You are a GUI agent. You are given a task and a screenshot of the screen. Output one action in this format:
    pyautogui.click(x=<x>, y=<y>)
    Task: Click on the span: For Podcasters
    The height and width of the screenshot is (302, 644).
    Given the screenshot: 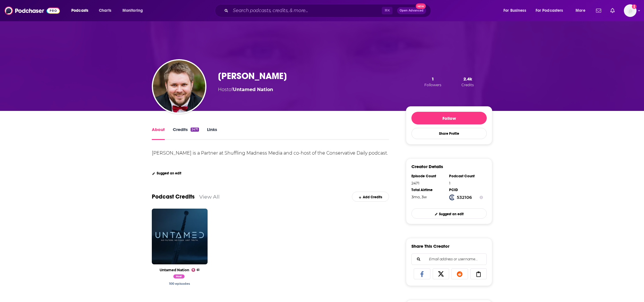 What is the action you would take?
    pyautogui.click(x=549, y=11)
    